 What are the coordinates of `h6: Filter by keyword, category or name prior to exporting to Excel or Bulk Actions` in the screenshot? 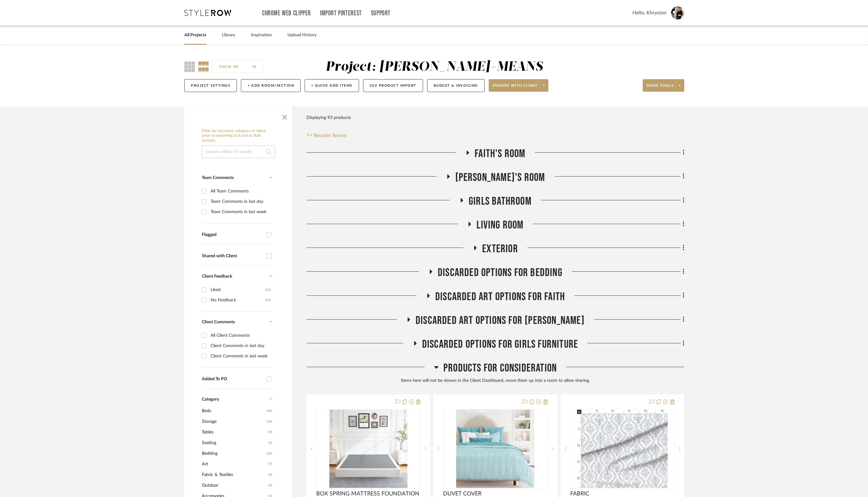 It's located at (238, 135).